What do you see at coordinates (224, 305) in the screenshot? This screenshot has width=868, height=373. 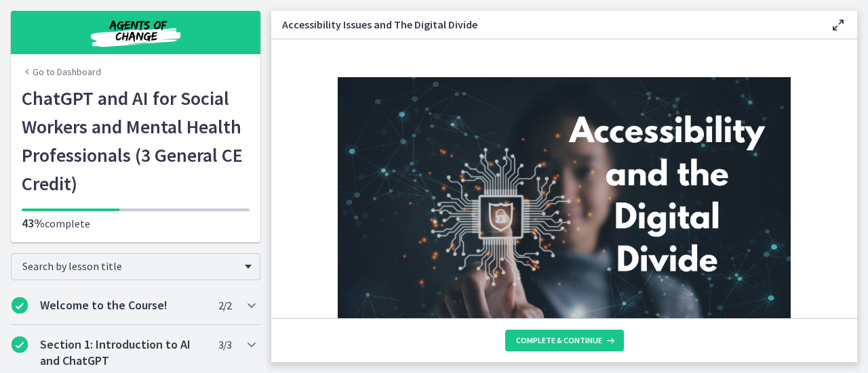 I see `span: 2 / 2` at bounding box center [224, 305].